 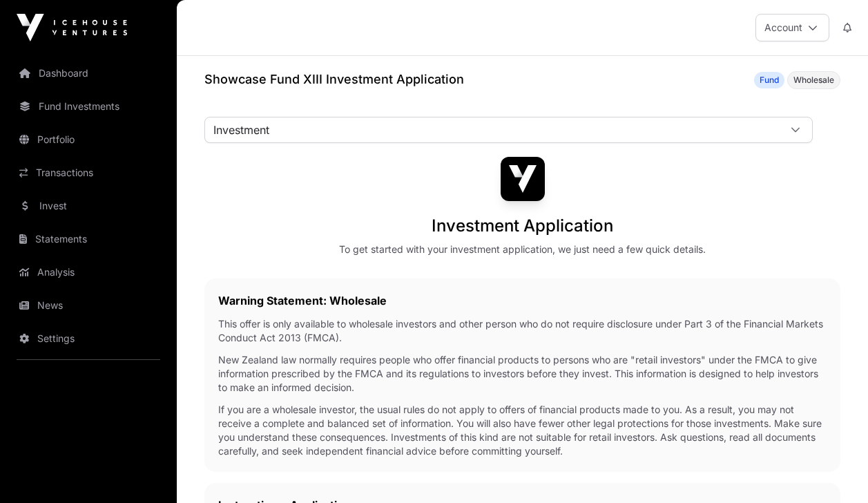 What do you see at coordinates (523, 179) in the screenshot?
I see `img: Showcase Fund XIII` at bounding box center [523, 179].